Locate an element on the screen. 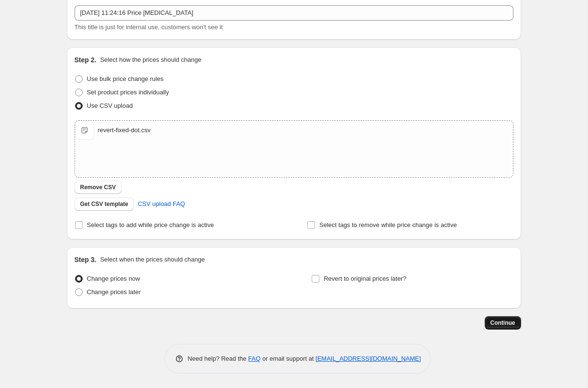 Image resolution: width=588 pixels, height=388 pixels. h2: Step 3. is located at coordinates (85, 259).